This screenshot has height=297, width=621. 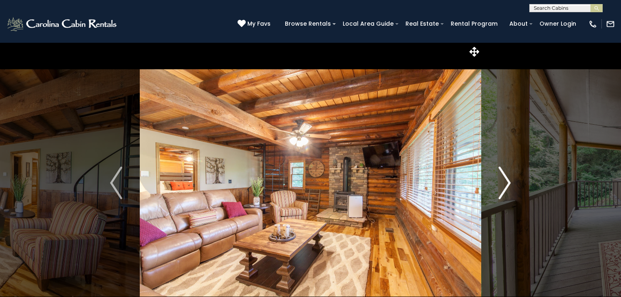 What do you see at coordinates (610, 24) in the screenshot?
I see `img: mail-regular-white.png` at bounding box center [610, 24].